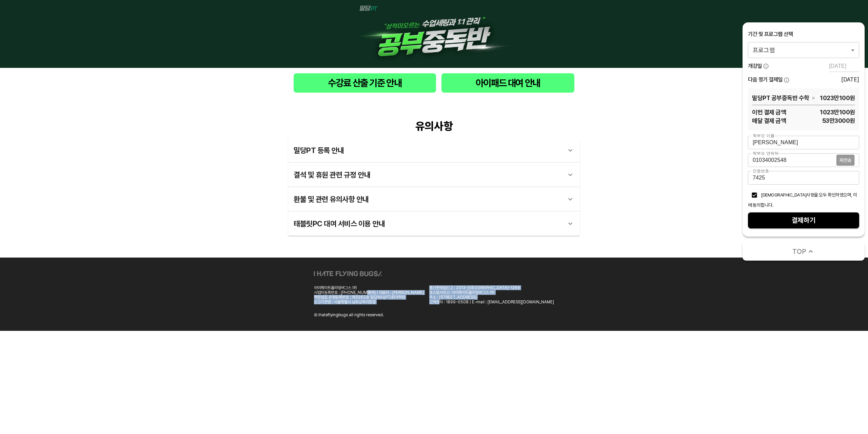  What do you see at coordinates (755, 66) in the screenshot?
I see `span: 개강일` at bounding box center [755, 66].